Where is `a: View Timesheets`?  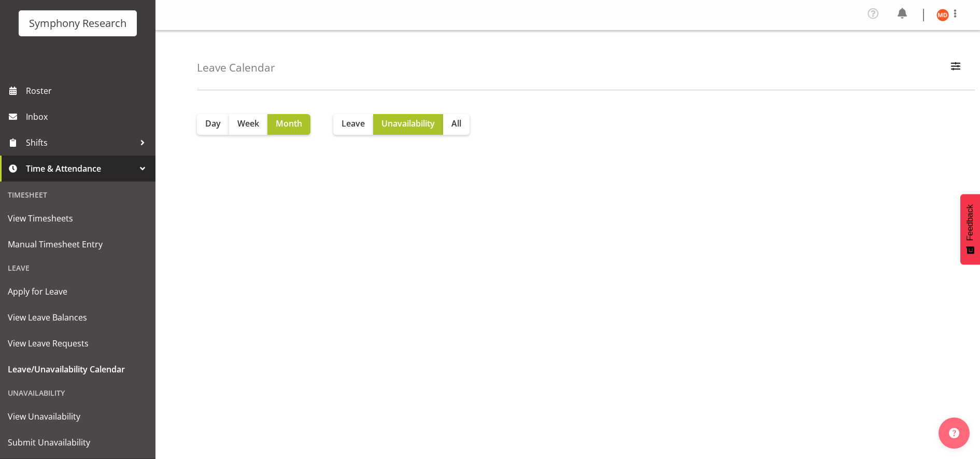
a: View Timesheets is located at coordinates (78, 218).